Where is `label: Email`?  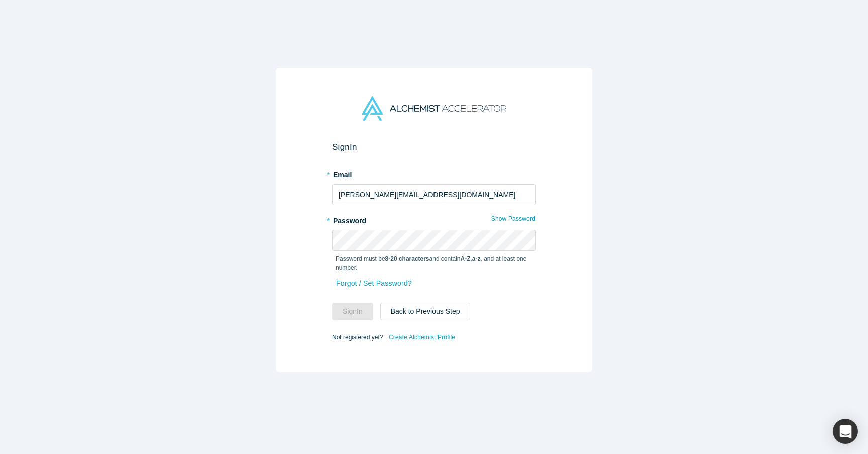 label: Email is located at coordinates (434, 174).